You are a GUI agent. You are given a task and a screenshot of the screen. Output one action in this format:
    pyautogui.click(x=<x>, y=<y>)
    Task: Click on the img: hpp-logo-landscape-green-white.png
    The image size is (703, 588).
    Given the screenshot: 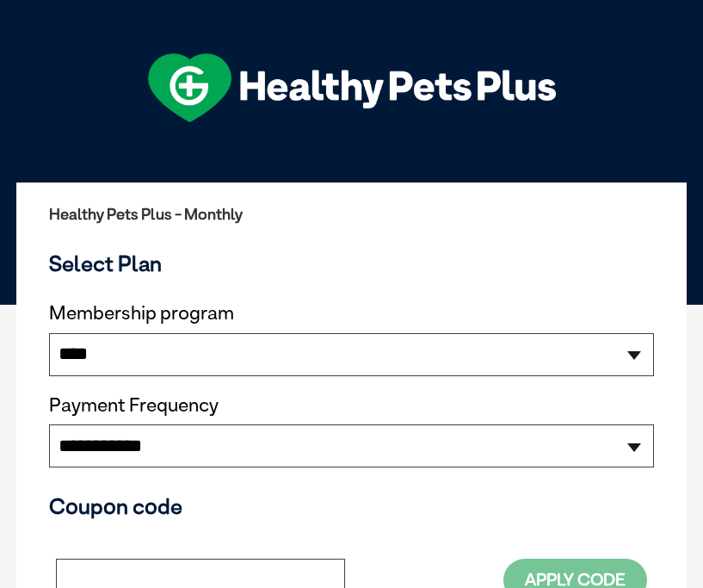 What is the action you would take?
    pyautogui.click(x=352, y=88)
    